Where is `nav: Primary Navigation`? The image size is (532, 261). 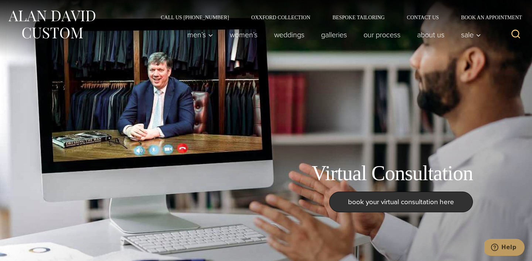
nav: Primary Navigation is located at coordinates (332, 35).